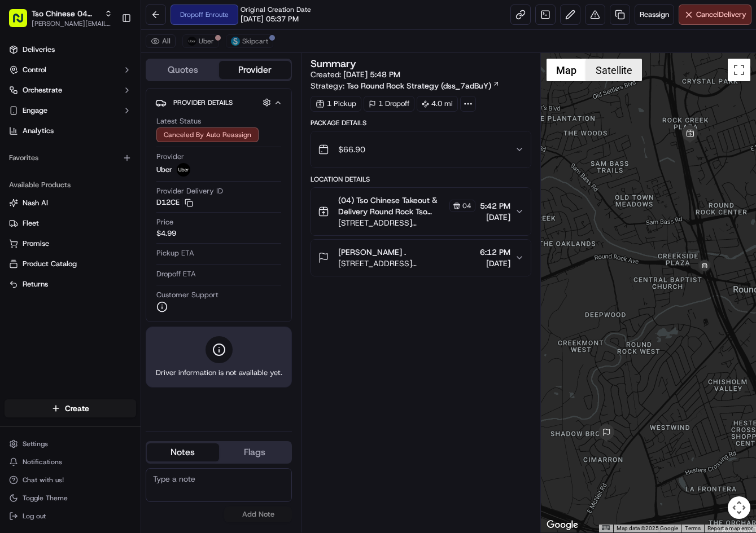  What do you see at coordinates (70, 264) in the screenshot?
I see `button: Product Catalog` at bounding box center [70, 264].